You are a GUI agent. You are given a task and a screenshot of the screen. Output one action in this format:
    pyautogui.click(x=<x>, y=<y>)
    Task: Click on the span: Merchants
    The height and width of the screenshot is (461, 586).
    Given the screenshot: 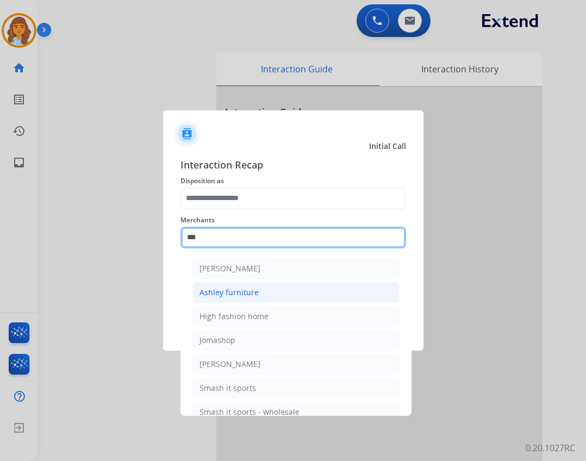 What is the action you would take?
    pyautogui.click(x=293, y=220)
    